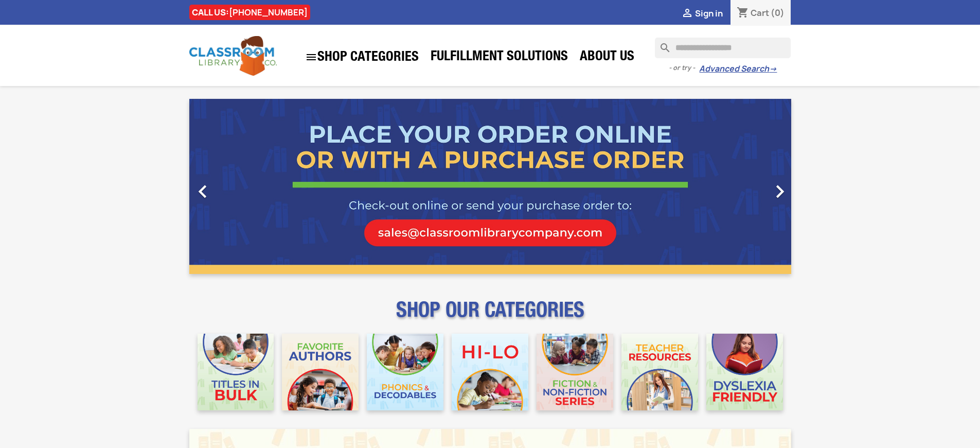 The width and height of the screenshot is (980, 448). I want to click on img: Classroom Library Company, so click(233, 55).